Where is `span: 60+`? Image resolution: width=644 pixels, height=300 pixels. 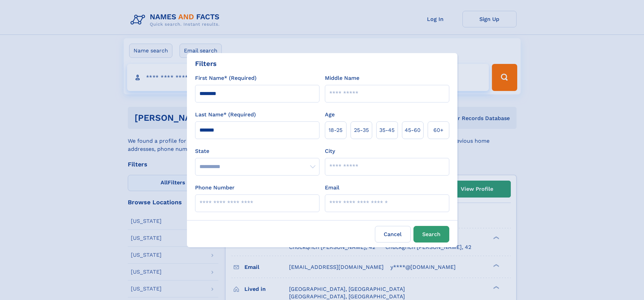 span: 60+ is located at coordinates (438, 130).